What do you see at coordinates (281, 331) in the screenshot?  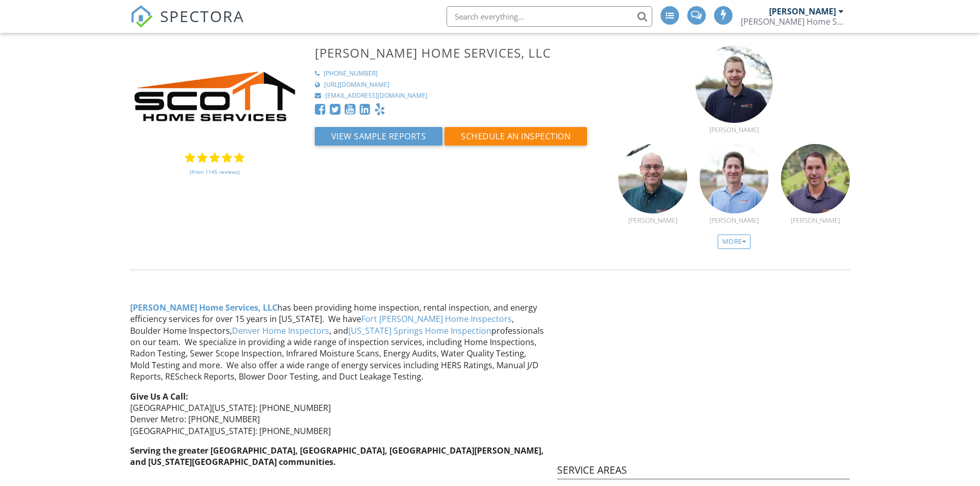 I see `a: Denver Home Inspectors` at bounding box center [281, 331].